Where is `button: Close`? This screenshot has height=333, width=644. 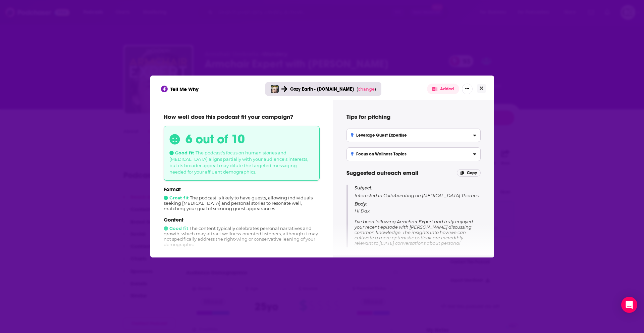
button: Close is located at coordinates (482, 88).